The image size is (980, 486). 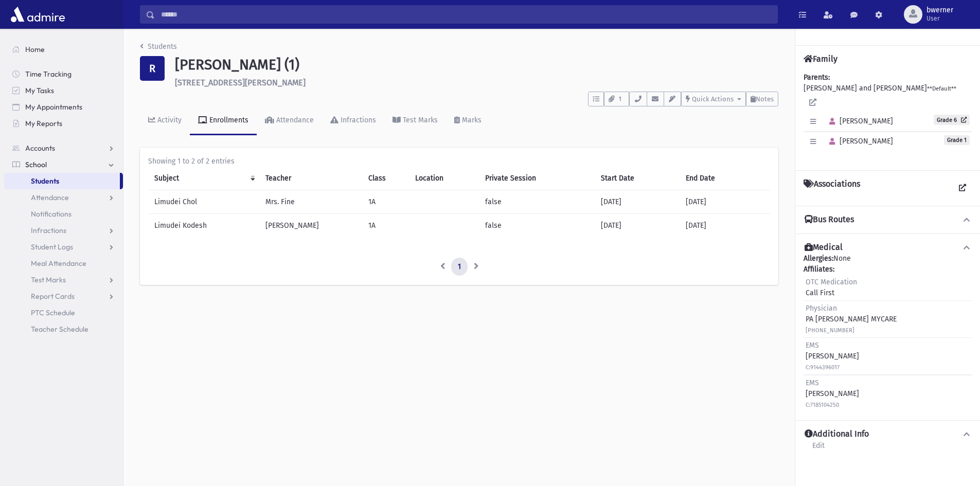 What do you see at coordinates (45, 181) in the screenshot?
I see `span: Students` at bounding box center [45, 181].